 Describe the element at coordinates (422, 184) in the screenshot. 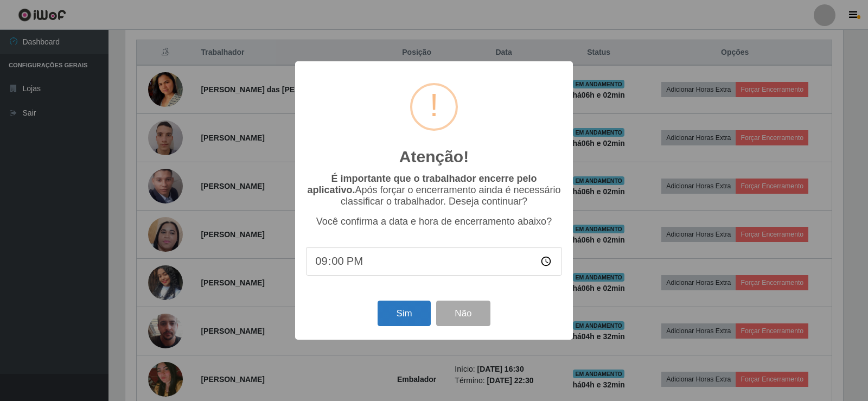

I see `b: É importante que o trabalhador encerre pelo aplicativo.` at that location.